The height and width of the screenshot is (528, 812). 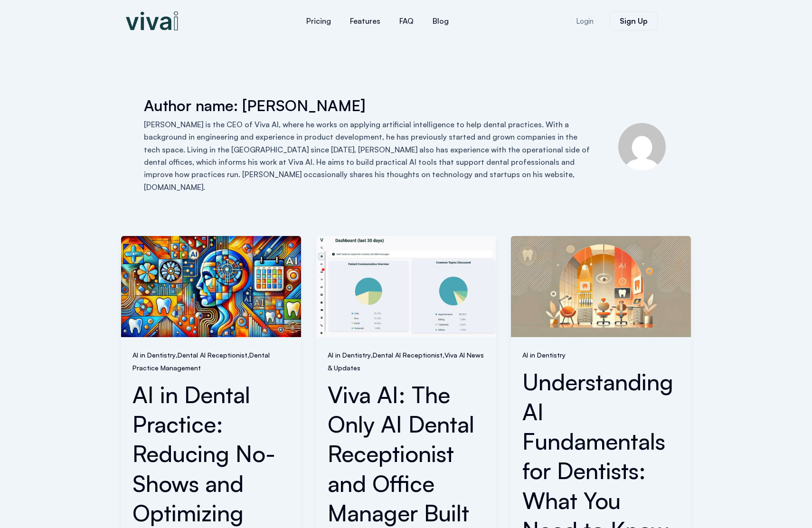 What do you see at coordinates (406, 286) in the screenshot?
I see `a: Read: Viva AI: The Only AI Dental Receptionist and Office Manager Built by Industry Experts` at bounding box center [406, 286].